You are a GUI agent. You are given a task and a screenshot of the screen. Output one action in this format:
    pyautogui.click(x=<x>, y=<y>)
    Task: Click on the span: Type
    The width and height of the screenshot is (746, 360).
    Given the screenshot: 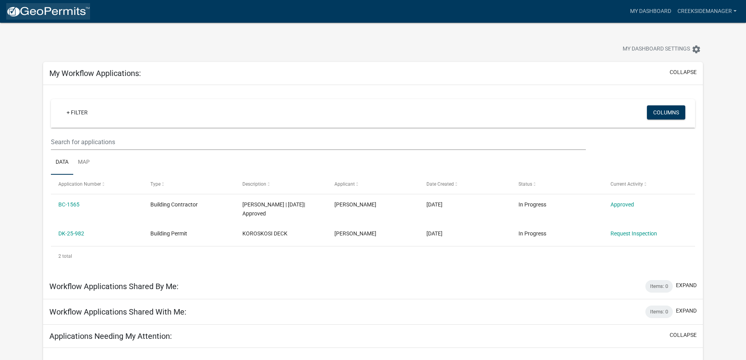 What is the action you would take?
    pyautogui.click(x=156, y=184)
    